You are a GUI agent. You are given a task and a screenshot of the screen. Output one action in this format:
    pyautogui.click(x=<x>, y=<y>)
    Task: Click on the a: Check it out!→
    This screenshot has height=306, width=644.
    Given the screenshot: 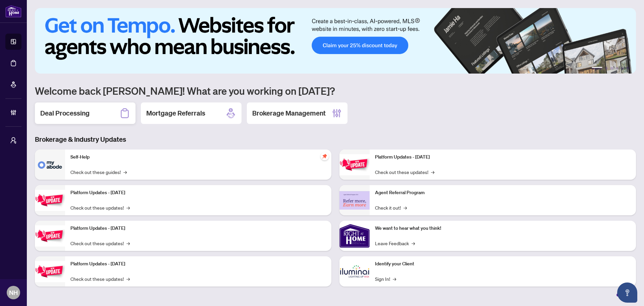 What is the action you would take?
    pyautogui.click(x=390, y=208)
    